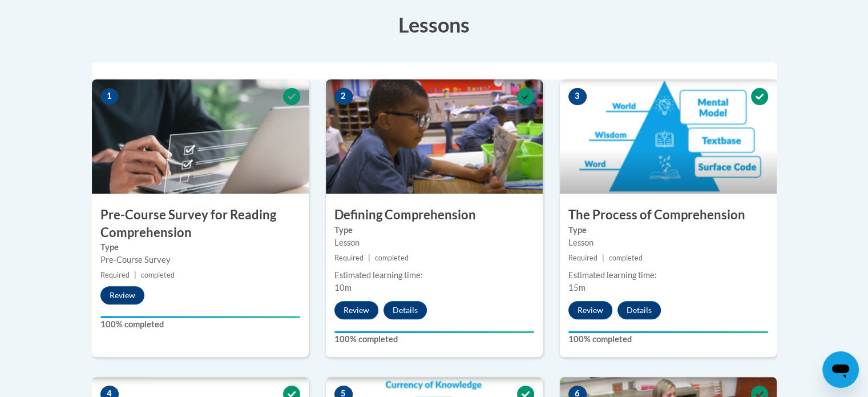  What do you see at coordinates (201, 260) in the screenshot?
I see `div: Pre-Course Survey` at bounding box center [201, 260].